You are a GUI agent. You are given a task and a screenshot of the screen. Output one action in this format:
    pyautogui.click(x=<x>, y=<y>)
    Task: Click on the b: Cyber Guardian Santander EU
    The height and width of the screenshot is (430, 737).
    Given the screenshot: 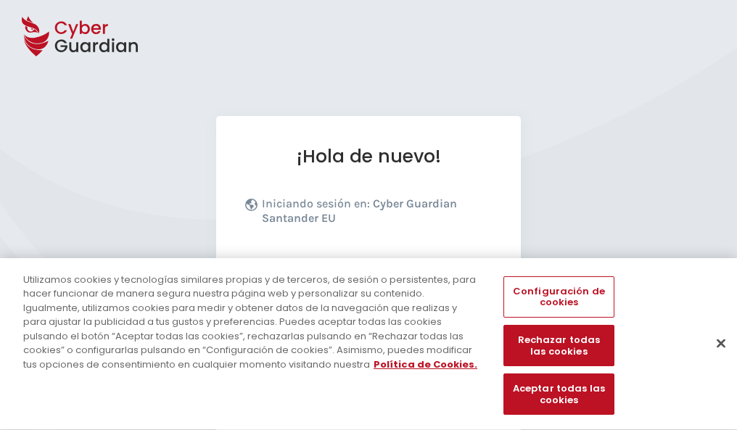 What is the action you would take?
    pyautogui.click(x=359, y=210)
    